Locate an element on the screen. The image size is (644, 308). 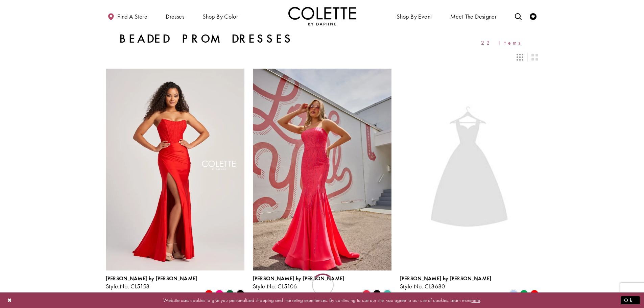
div: Colette by Daphne Style No. CL8680 is located at coordinates (445, 282).